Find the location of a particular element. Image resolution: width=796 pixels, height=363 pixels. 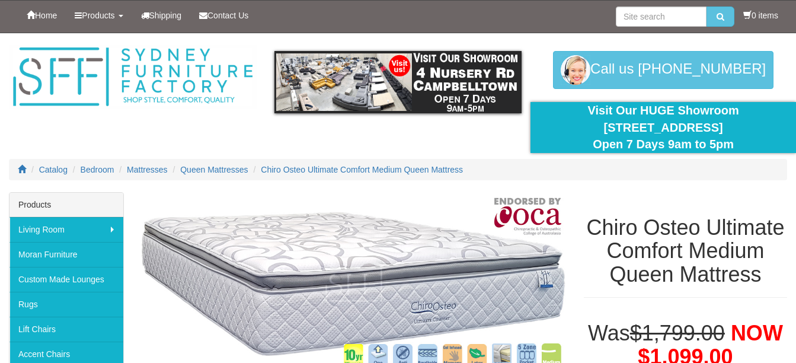

span: Queen Mattresses is located at coordinates (214, 170).